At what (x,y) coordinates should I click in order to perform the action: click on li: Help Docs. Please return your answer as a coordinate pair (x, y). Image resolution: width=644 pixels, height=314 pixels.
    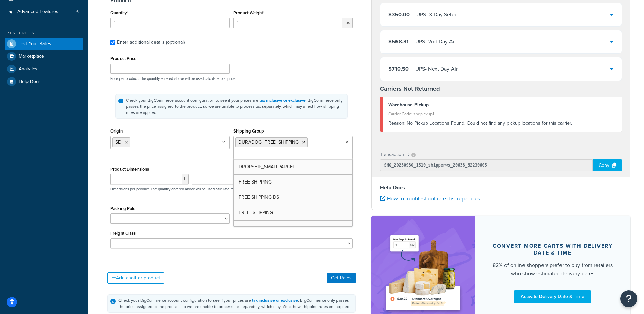
    Looking at the image, I should click on (44, 81).